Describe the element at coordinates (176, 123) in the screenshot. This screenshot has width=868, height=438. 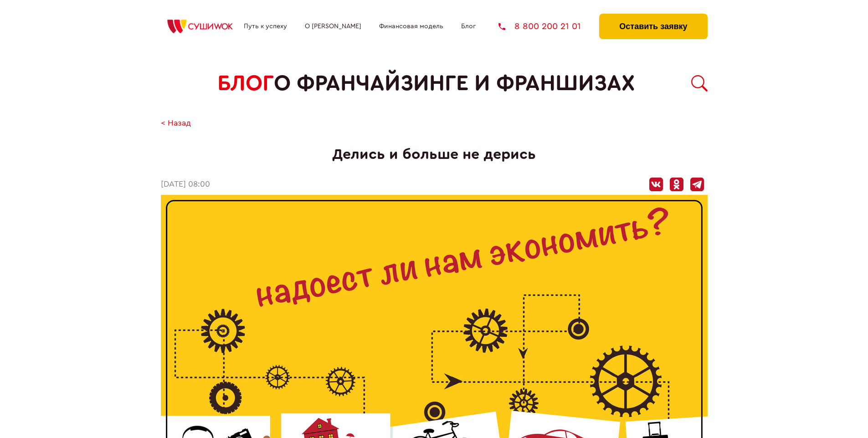
I see `a: < Назад` at that location.